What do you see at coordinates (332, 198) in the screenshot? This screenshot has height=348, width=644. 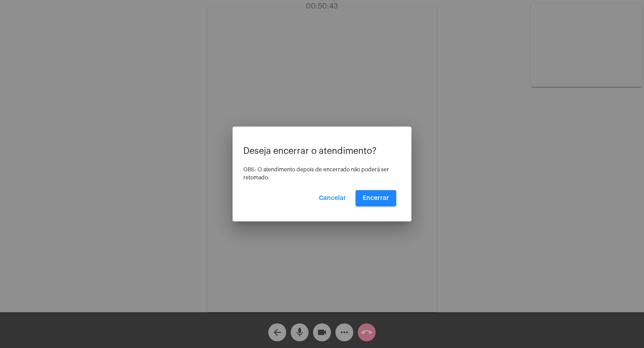 I see `span: Cancelar` at bounding box center [332, 198].